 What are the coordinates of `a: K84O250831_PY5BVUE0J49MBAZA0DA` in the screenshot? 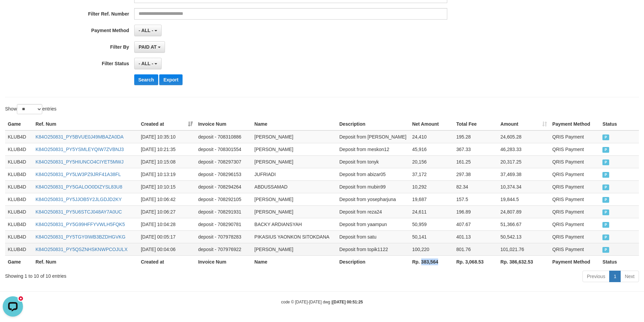 It's located at (80, 137).